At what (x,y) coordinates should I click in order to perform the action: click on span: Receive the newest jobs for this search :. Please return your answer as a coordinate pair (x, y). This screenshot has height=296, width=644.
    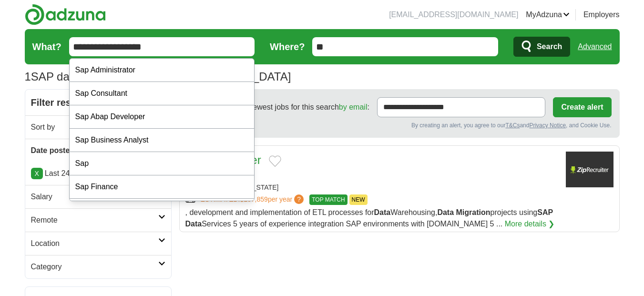
    Looking at the image, I should click on (288, 108).